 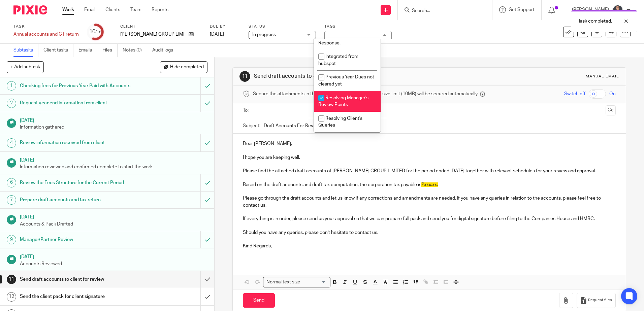 I want to click on span: Request files, so click(x=600, y=300).